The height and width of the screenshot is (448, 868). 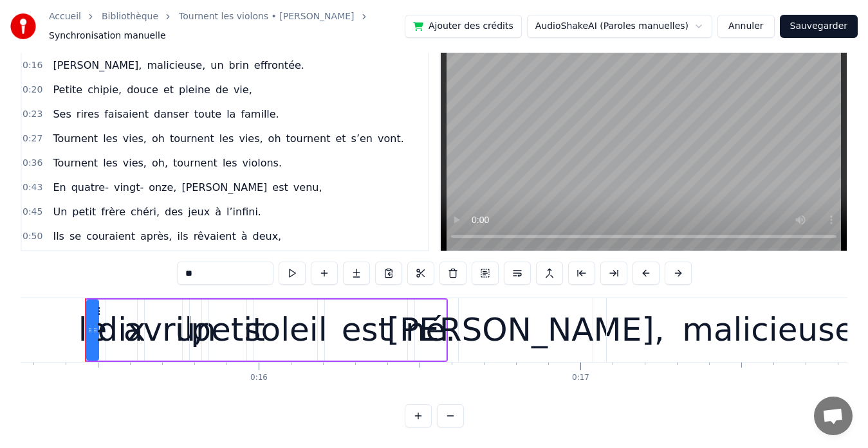 What do you see at coordinates (62, 114) in the screenshot?
I see `span: Ses` at bounding box center [62, 114].